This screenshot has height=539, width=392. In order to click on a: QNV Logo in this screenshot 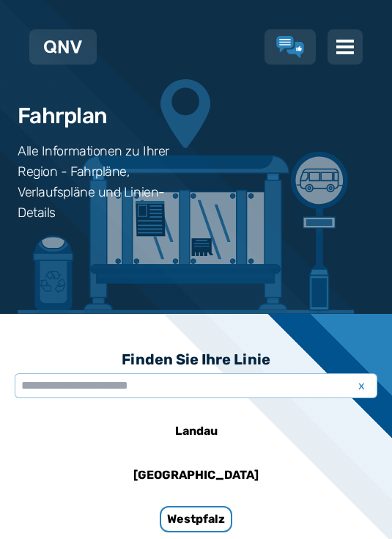, I will do `click(63, 47)`.